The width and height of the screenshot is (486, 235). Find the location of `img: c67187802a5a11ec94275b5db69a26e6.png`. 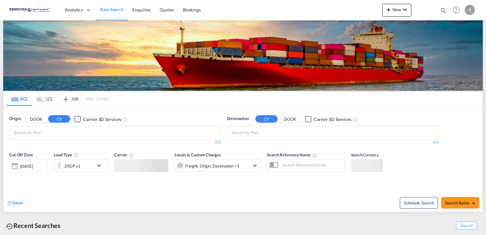

img: c67187802a5a11ec94275b5db69a26e6.png is located at coordinates (31, 10).